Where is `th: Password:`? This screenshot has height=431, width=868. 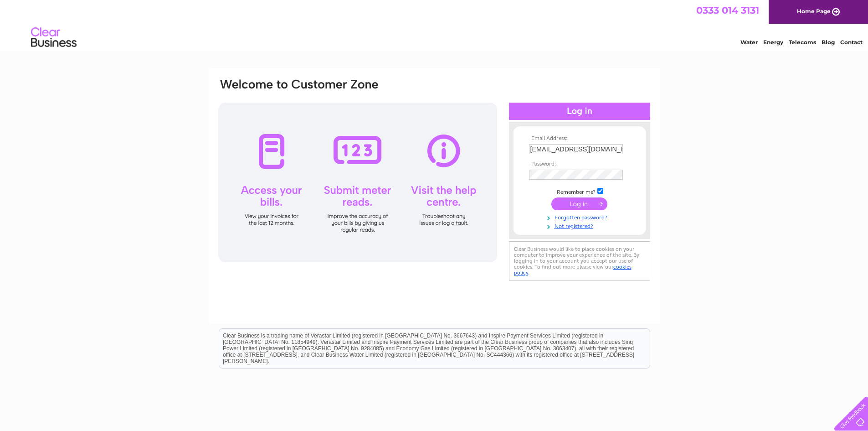
th: Password: is located at coordinates (580, 164).